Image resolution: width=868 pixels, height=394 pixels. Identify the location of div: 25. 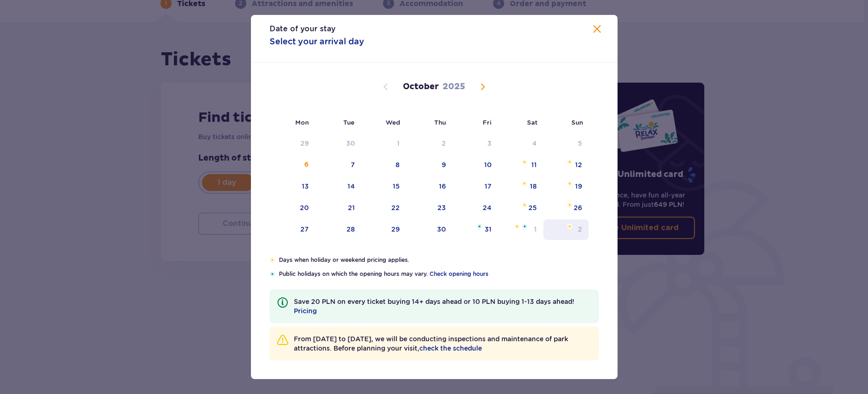
(532, 208).